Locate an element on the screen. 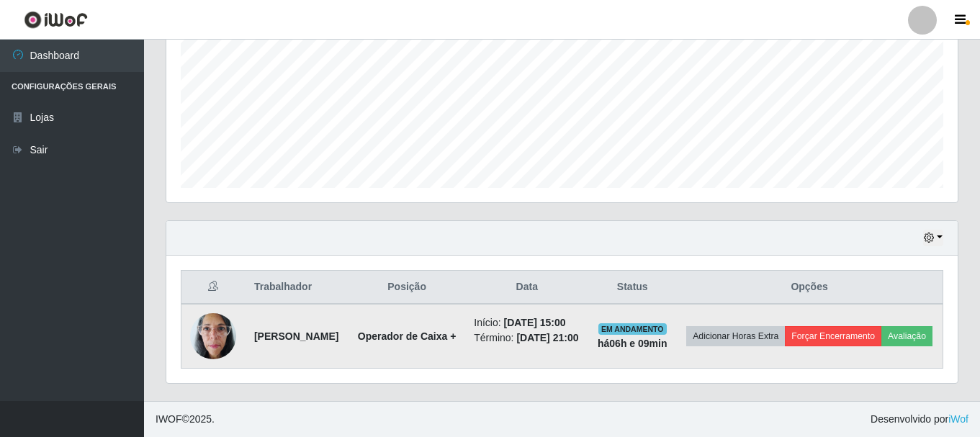 This screenshot has width=980, height=437. strong: há 06 h e 09 min is located at coordinates (632, 343).